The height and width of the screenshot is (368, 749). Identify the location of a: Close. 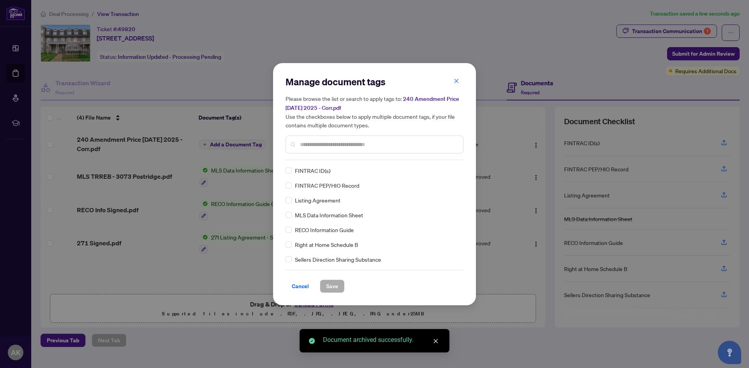
(436, 342).